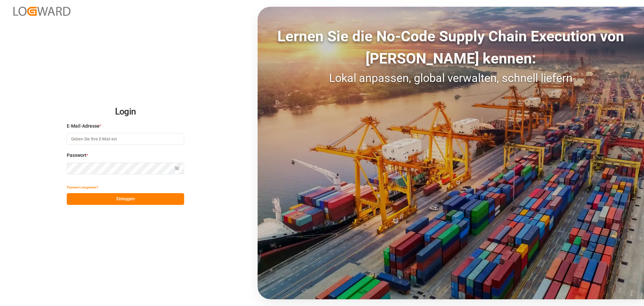  Describe the element at coordinates (77, 155) in the screenshot. I see `font: Passwort` at that location.